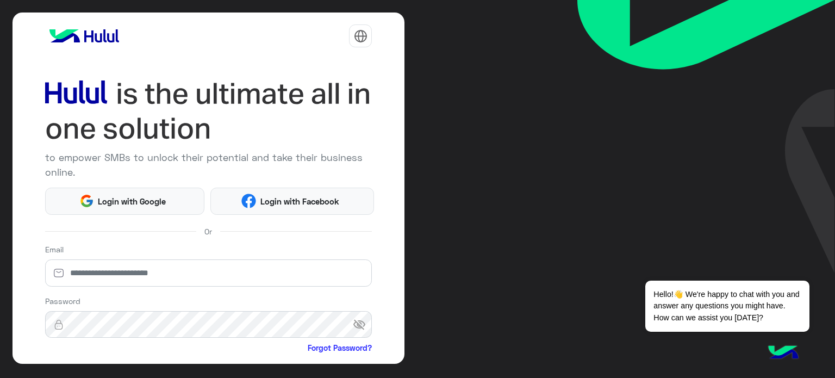 The width and height of the screenshot is (835, 378). Describe the element at coordinates (209, 165) in the screenshot. I see `p: to empower SMBs to unlock their potential and take their business online.` at that location.